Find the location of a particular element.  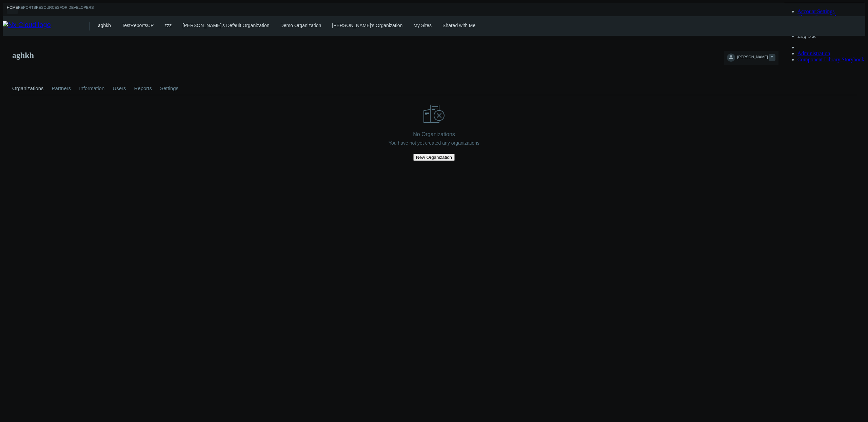

a: zzz is located at coordinates (168, 25).